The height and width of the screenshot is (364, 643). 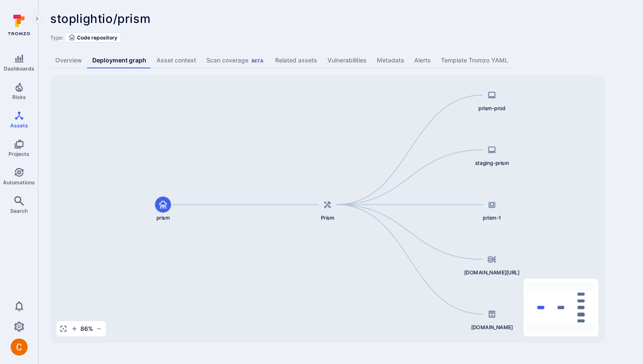 What do you see at coordinates (391, 60) in the screenshot?
I see `a: Metadata` at bounding box center [391, 60].